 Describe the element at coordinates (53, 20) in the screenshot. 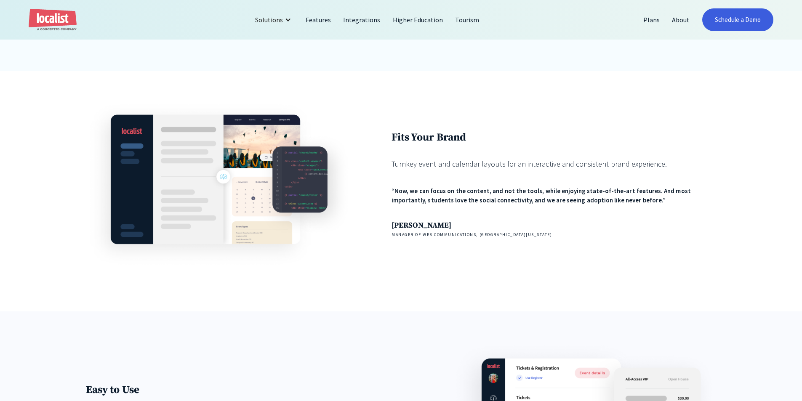

I see `a: home` at that location.